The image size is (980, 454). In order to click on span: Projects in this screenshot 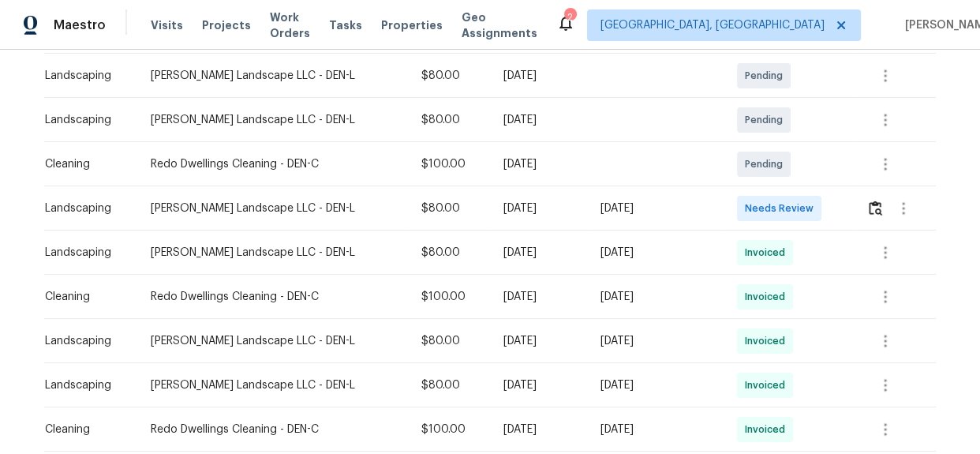, I will do `click(226, 26)`.